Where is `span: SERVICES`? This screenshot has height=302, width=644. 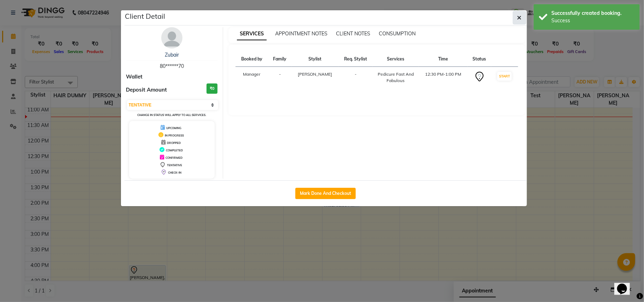 span: SERVICES is located at coordinates (252, 34).